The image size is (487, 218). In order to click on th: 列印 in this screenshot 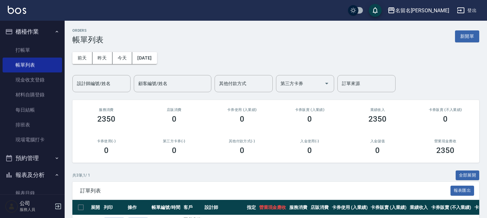, I will do `click(114, 207)`.